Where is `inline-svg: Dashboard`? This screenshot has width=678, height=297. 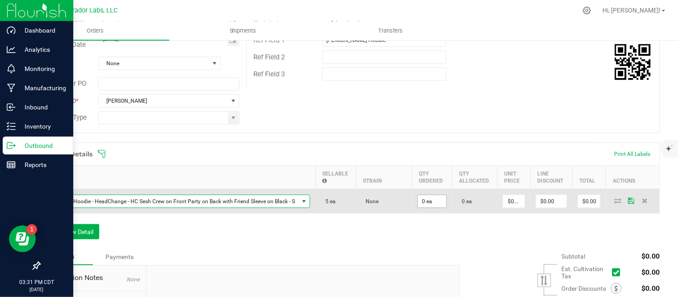 inline-svg: Dashboard is located at coordinates (11, 30).